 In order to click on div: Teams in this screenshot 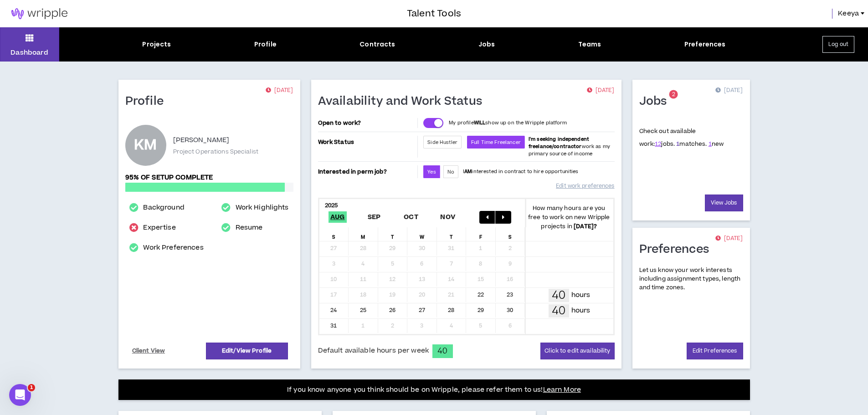, I will do `click(589, 44)`.